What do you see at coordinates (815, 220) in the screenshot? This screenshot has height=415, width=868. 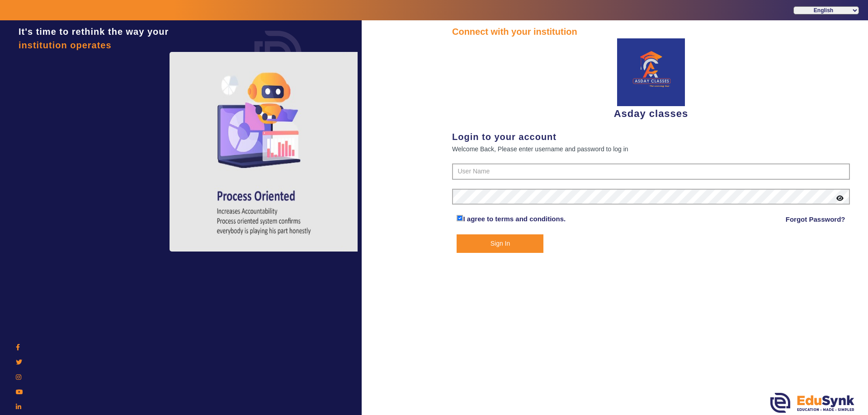 I see `a: Forgot Password?` at bounding box center [815, 220].